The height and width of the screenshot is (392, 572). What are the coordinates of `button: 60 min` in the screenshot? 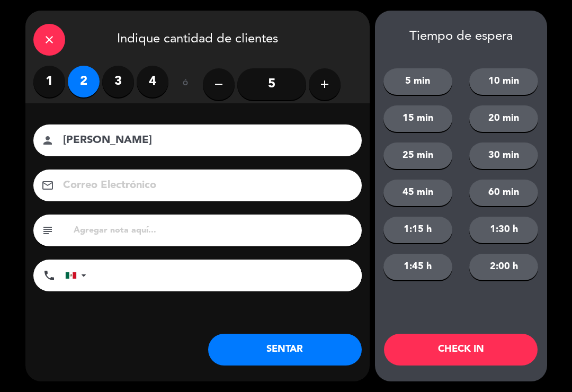 It's located at (504, 193).